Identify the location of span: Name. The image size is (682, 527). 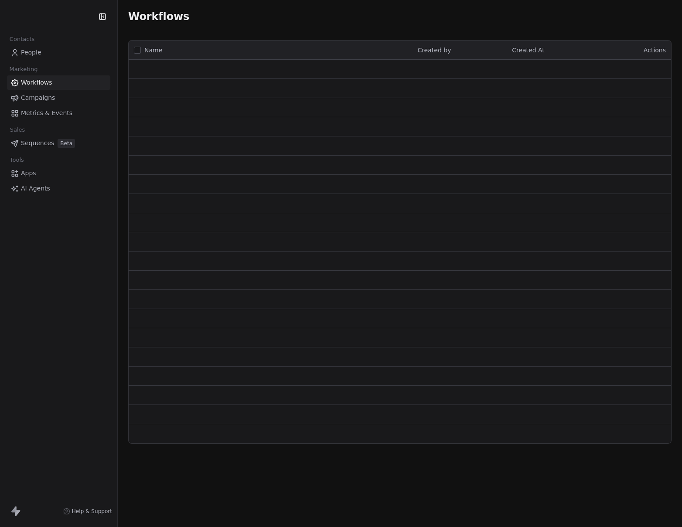
(153, 50).